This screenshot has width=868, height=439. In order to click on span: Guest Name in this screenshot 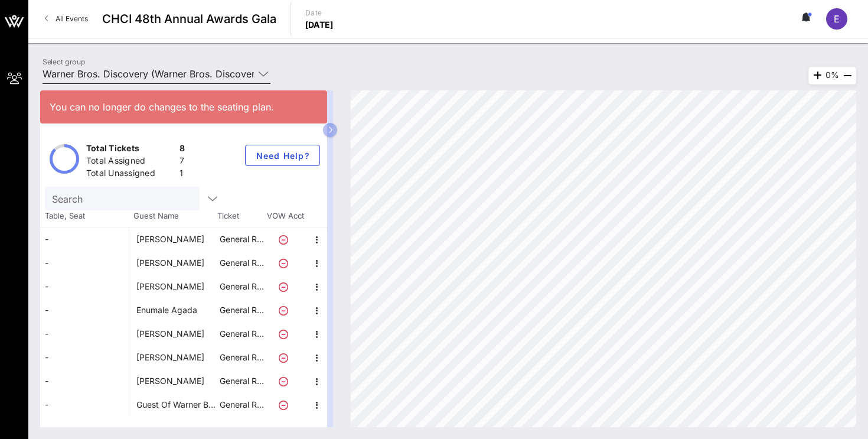, I will do `click(173, 216)`.